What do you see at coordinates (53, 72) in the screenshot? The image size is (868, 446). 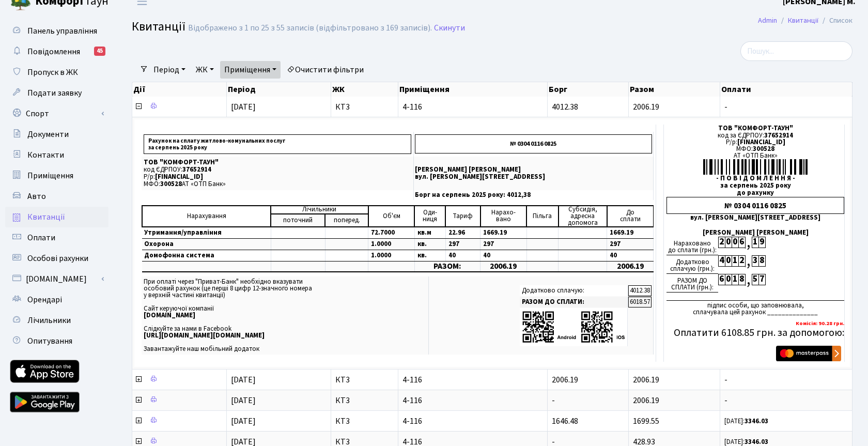 I see `span: Пропуск в ЖК` at bounding box center [53, 72].